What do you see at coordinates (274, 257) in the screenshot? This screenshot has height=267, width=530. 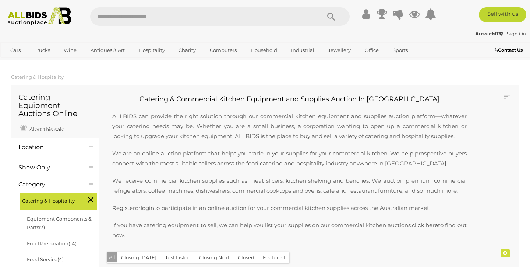 I see `button: Featured` at bounding box center [274, 257].